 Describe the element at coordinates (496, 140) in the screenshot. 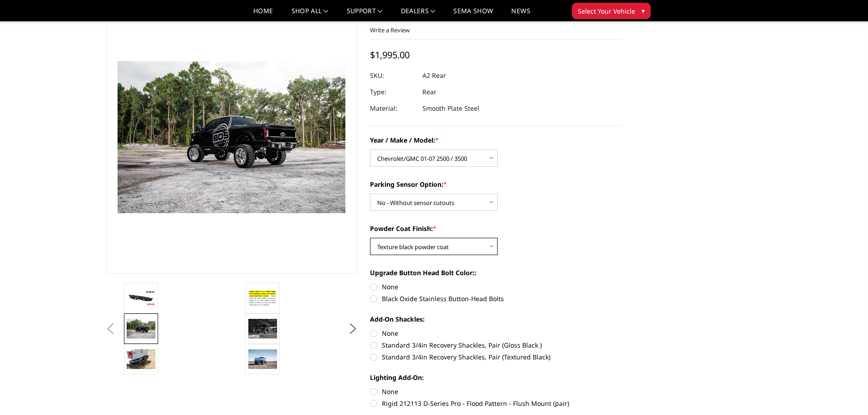

I see `label: Year / Make / Model:` at that location.